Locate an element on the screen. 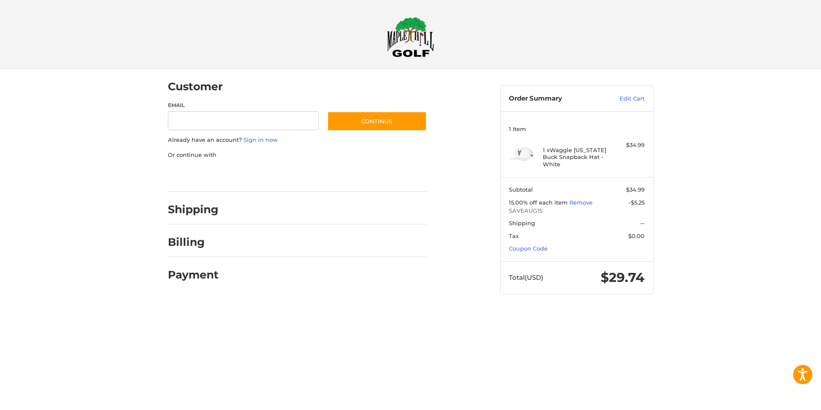  span: SAVEAUG15 is located at coordinates (577, 211).